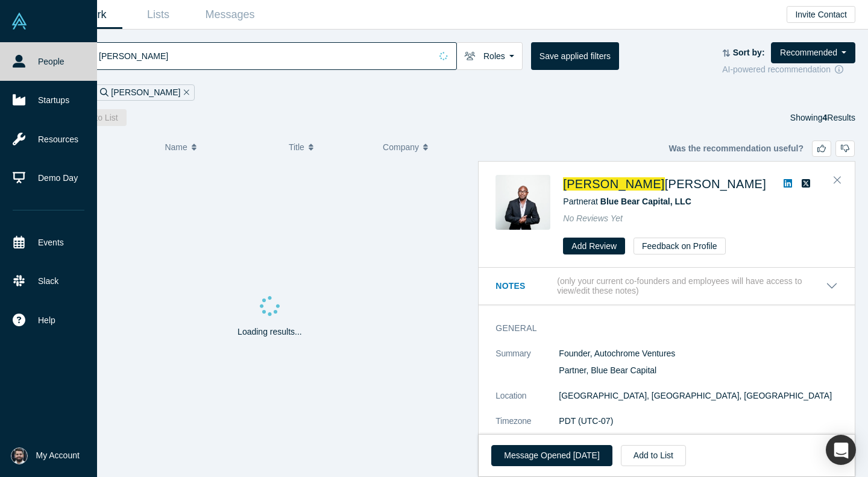 This screenshot has width=868, height=477. Describe the element at coordinates (822, 117) in the screenshot. I see `div: Showing` at that location.